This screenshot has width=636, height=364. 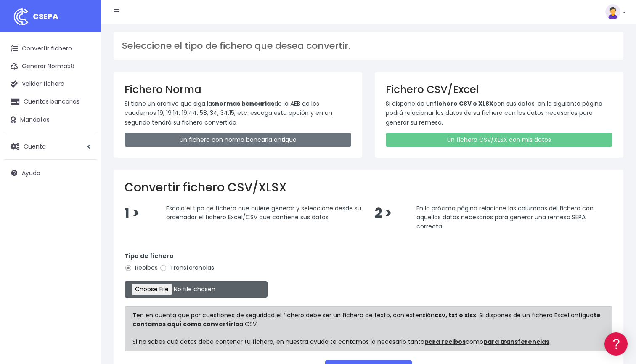 What do you see at coordinates (84, 171) in the screenshot?
I see `div: Facturación` at bounding box center [84, 171].